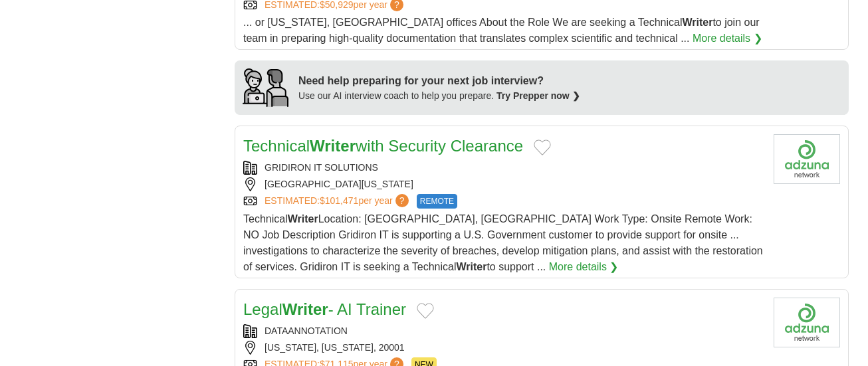  I want to click on img: Company logo, so click(807, 322).